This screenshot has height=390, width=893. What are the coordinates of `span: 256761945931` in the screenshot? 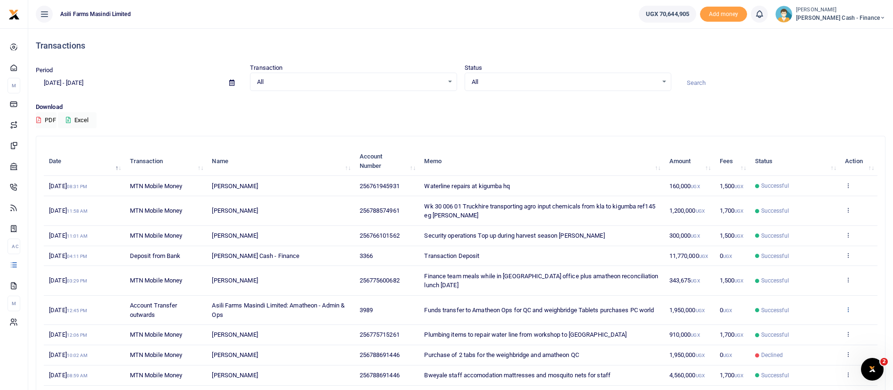 It's located at (380, 186).